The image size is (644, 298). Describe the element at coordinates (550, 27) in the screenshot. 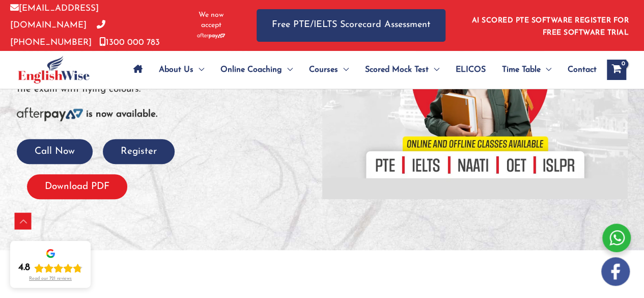

I see `a: AI SCORED PTE SOFTWARE REGISTER FOR FREE SOFTWARE TRIAL` at that location.